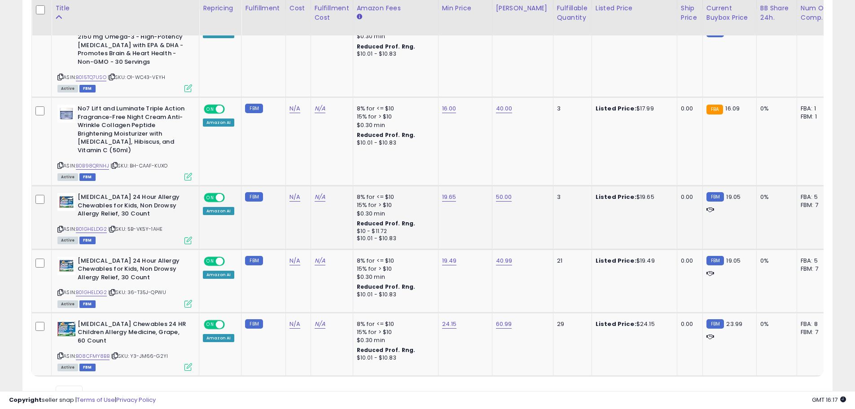  What do you see at coordinates (25, 400) in the screenshot?
I see `strong: Copyright` at bounding box center [25, 400].